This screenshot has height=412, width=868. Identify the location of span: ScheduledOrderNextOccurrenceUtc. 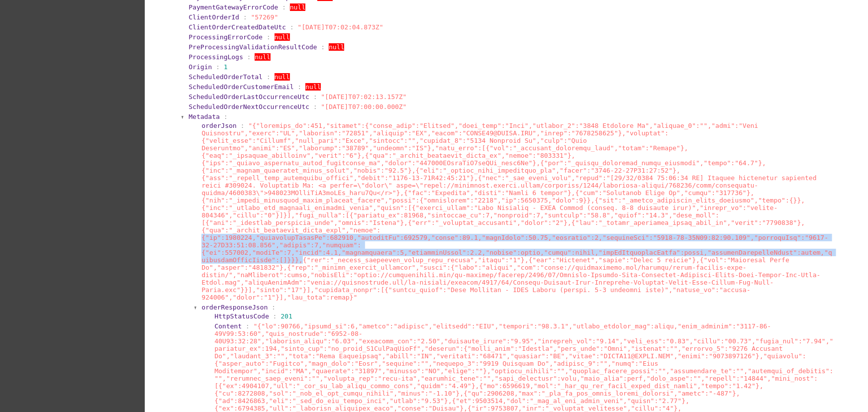
(248, 107).